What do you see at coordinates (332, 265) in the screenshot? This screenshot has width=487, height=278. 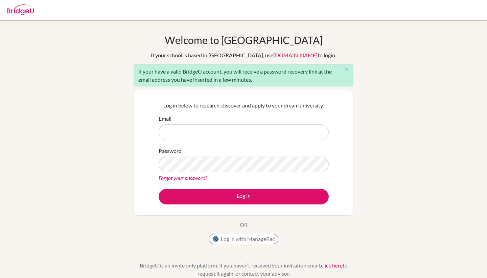 I see `a: click here` at bounding box center [332, 265].